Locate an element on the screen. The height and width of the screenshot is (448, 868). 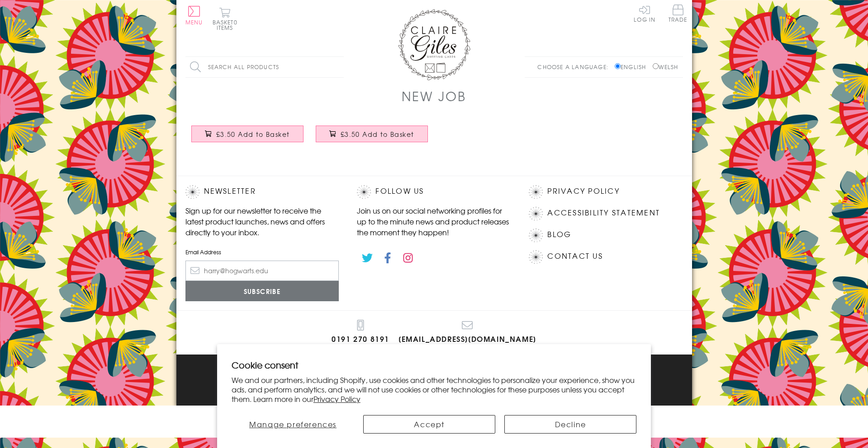
h2: Follow Us is located at coordinates (434, 192).